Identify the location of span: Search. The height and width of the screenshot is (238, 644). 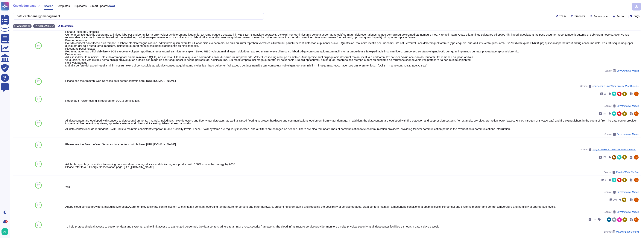
(49, 6).